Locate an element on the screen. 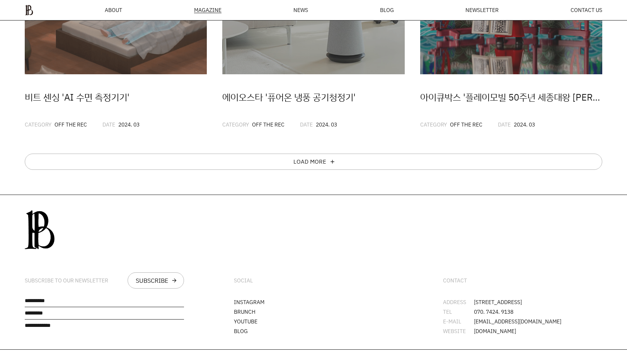 This screenshot has height=359, width=627. div: 비트 센싱 'AI 수면 측정기기' is located at coordinates (116, 97).